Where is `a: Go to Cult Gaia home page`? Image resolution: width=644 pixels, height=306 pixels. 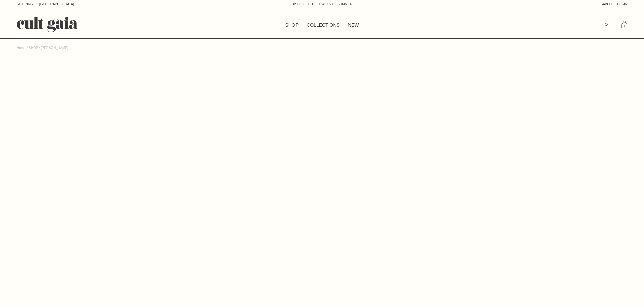 a: Go to Cult Gaia home page is located at coordinates (47, 25).